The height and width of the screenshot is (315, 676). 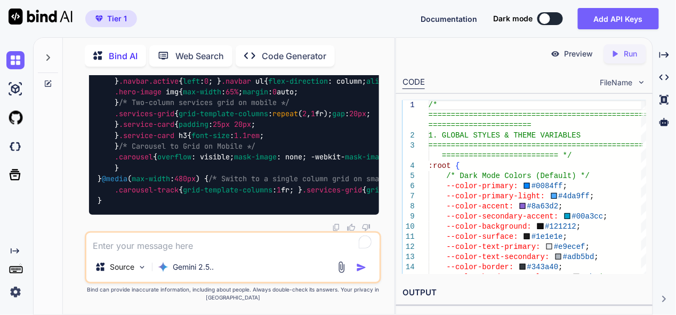 I want to click on span: --color-border-translucent:, so click(x=507, y=277).